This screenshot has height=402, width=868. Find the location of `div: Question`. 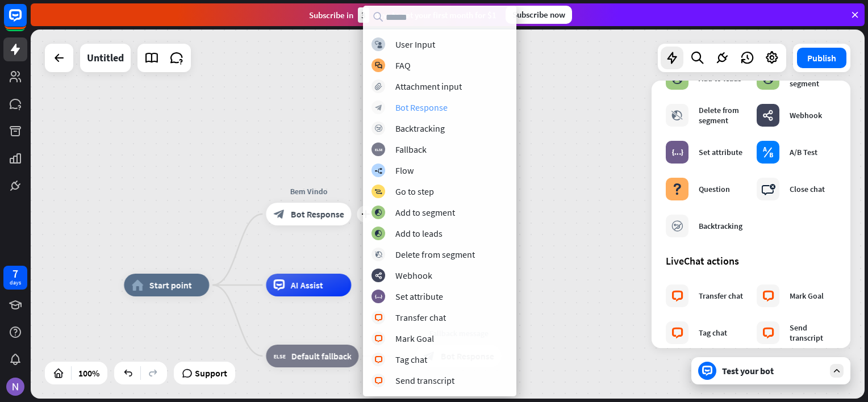

div: Question is located at coordinates (715, 189).